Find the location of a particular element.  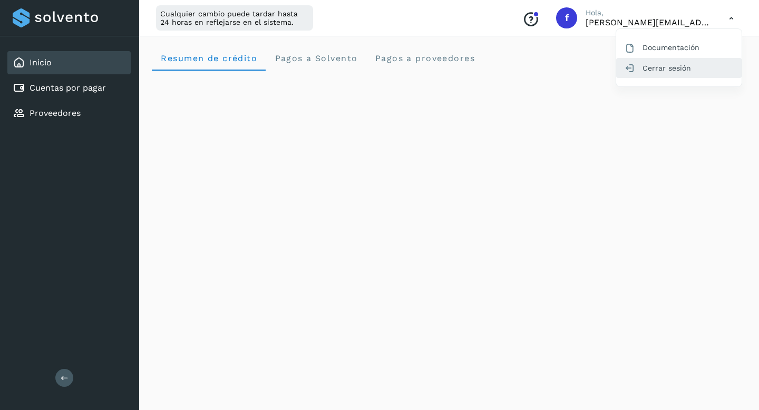

div: Proveedores is located at coordinates (69, 113).